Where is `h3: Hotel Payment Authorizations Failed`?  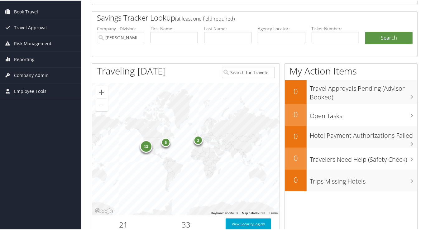 h3: Hotel Payment Authorizations Failed is located at coordinates (363, 133).